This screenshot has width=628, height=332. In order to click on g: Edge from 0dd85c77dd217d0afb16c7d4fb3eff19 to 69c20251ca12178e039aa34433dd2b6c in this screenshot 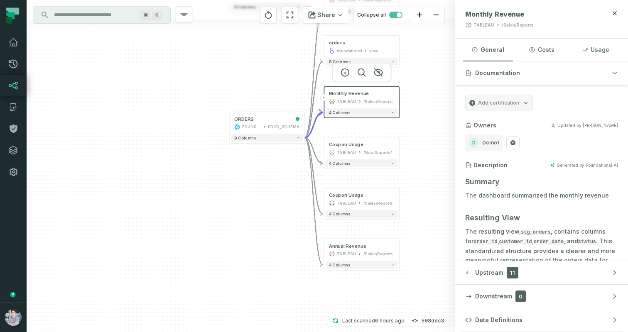, I will do `click(313, 176)`.